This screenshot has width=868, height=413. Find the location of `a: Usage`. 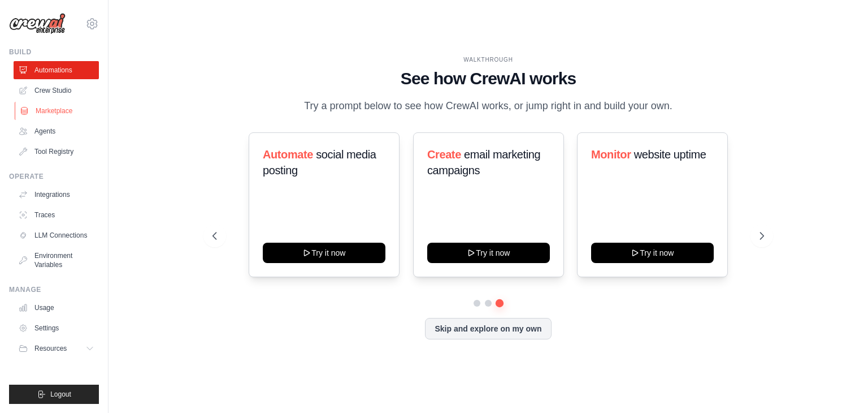

a: Usage is located at coordinates (56, 307).